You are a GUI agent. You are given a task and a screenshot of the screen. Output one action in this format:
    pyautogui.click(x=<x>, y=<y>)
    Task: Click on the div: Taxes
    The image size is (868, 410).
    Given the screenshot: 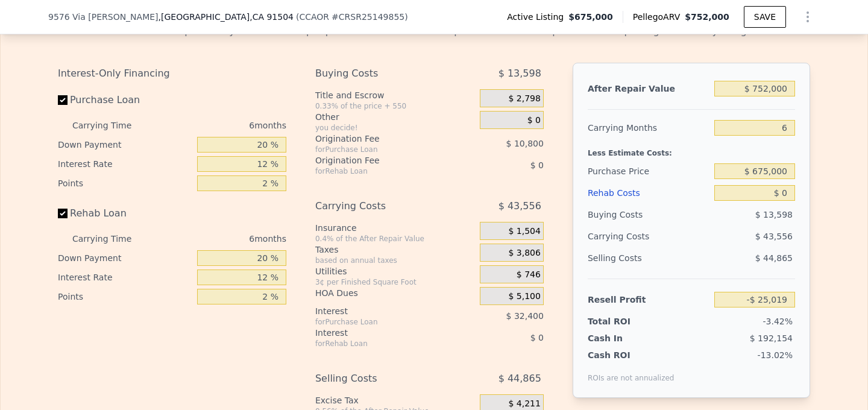 What is the action you would take?
    pyautogui.click(x=395, y=250)
    